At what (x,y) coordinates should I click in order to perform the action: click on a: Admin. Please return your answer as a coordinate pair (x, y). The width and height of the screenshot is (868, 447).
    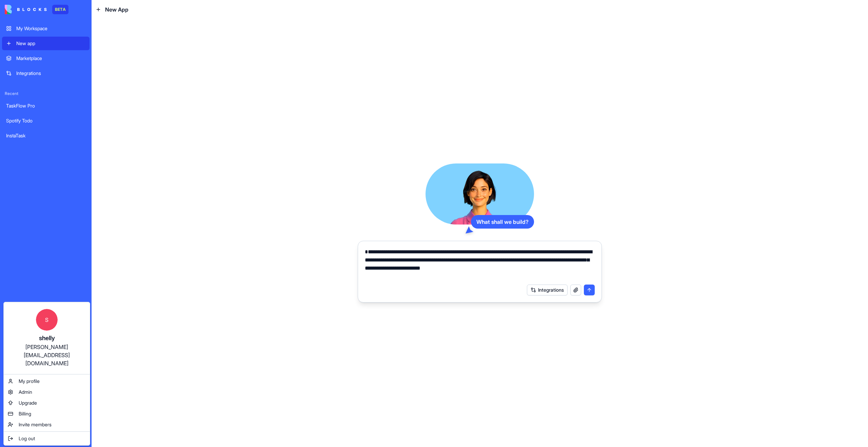
    Looking at the image, I should click on (46, 392).